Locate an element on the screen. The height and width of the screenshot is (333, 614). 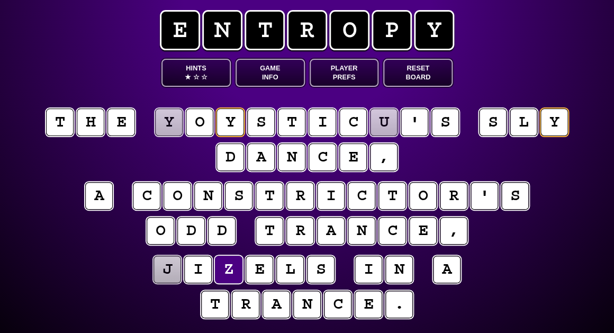
button: Hints★ ☆ ☆ is located at coordinates (196, 73).